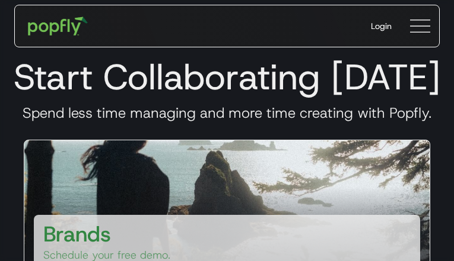 The image size is (454, 261). Describe the element at coordinates (77, 234) in the screenshot. I see `h3: Brands` at that location.